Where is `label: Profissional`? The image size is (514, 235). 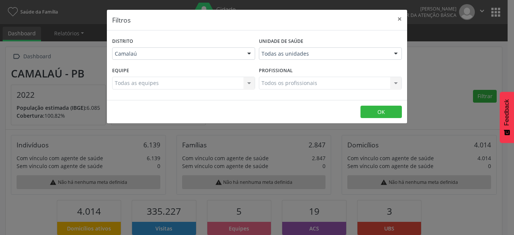
label: Profissional is located at coordinates (276, 71).